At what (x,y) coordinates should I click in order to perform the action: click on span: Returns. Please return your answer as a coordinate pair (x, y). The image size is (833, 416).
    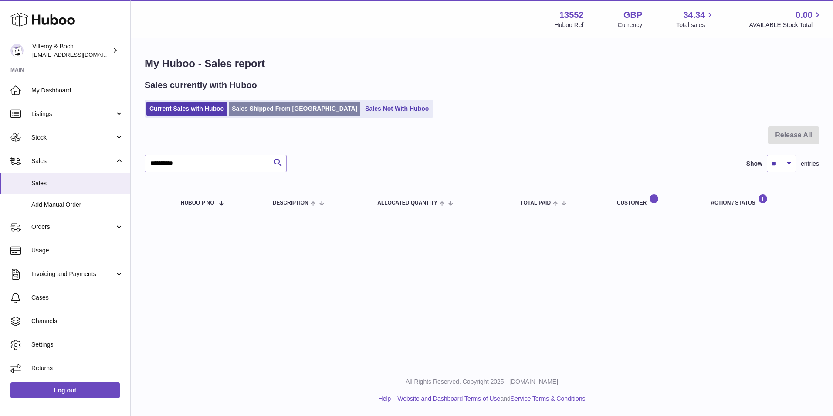
    Looking at the image, I should click on (78, 368).